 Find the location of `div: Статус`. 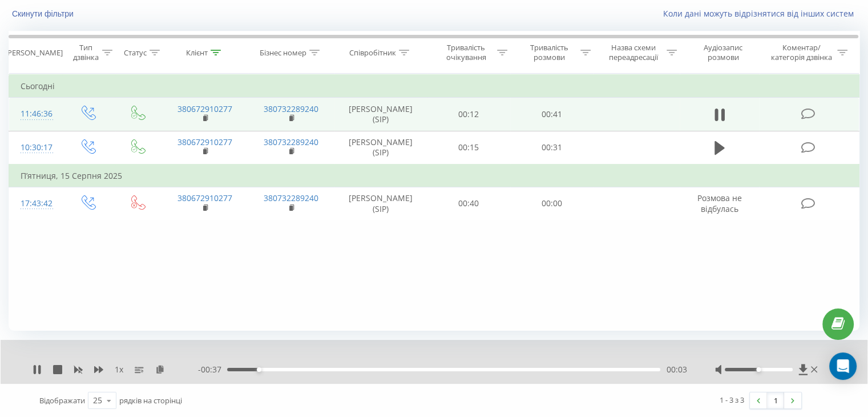

div: Статус is located at coordinates (136, 52).